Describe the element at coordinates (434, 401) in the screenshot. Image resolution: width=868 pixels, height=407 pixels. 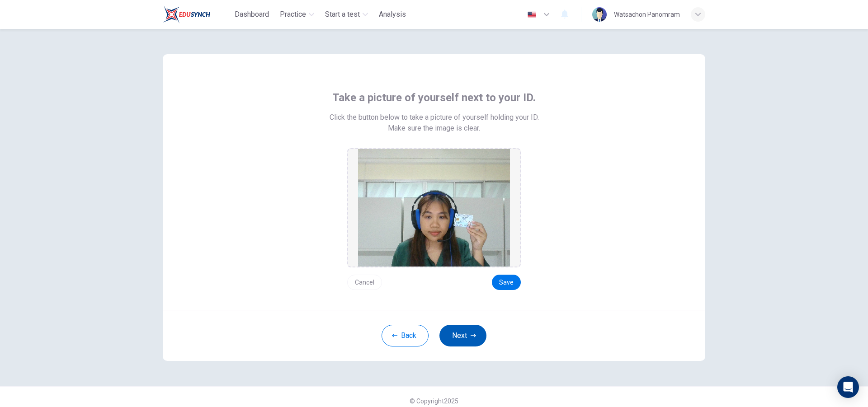
I see `span: © Copyright 2025` at that location.